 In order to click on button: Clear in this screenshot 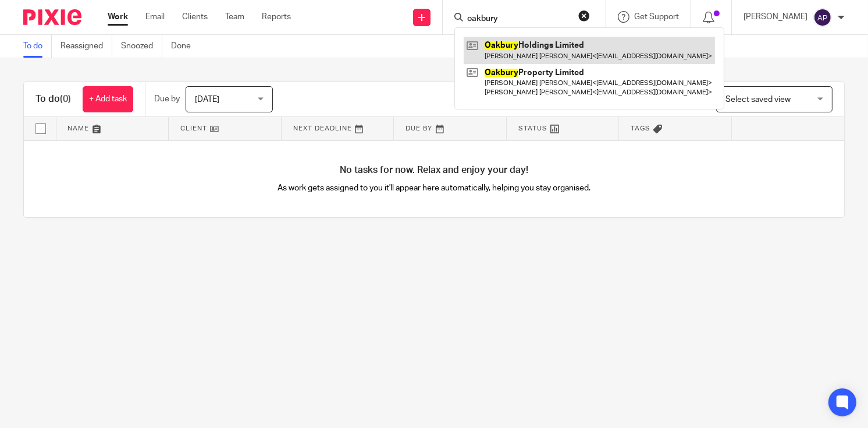, I will do `click(584, 16)`.